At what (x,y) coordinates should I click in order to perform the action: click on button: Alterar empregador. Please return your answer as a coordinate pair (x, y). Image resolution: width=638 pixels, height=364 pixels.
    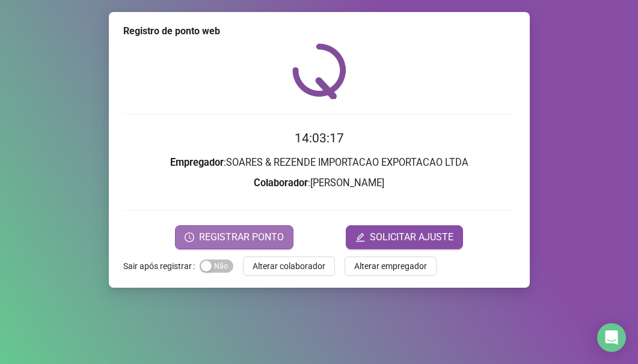
    Looking at the image, I should click on (390, 266).